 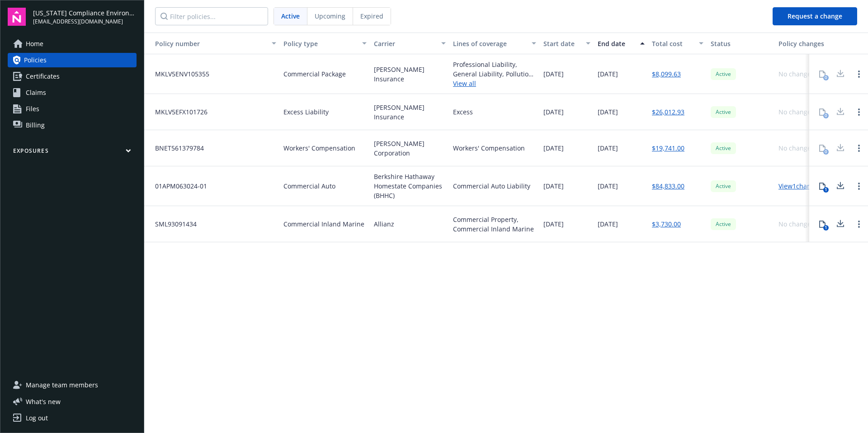 I want to click on span: Allianz, so click(x=384, y=224).